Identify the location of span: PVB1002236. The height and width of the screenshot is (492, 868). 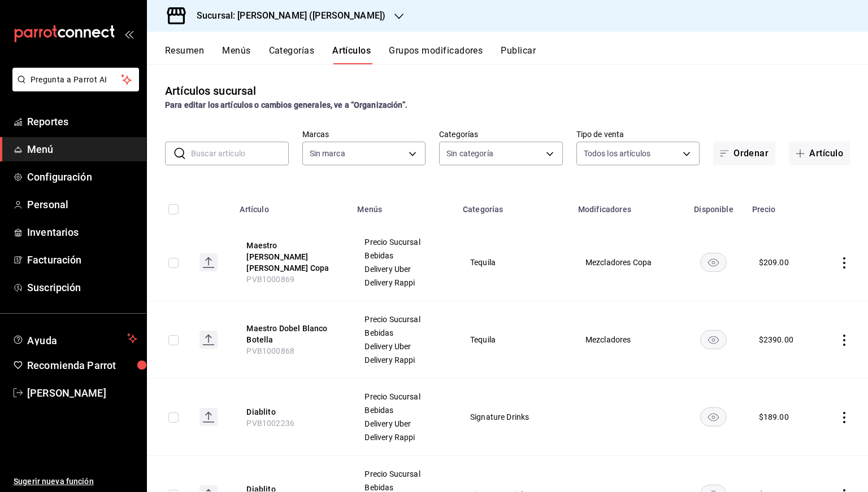
(270, 423).